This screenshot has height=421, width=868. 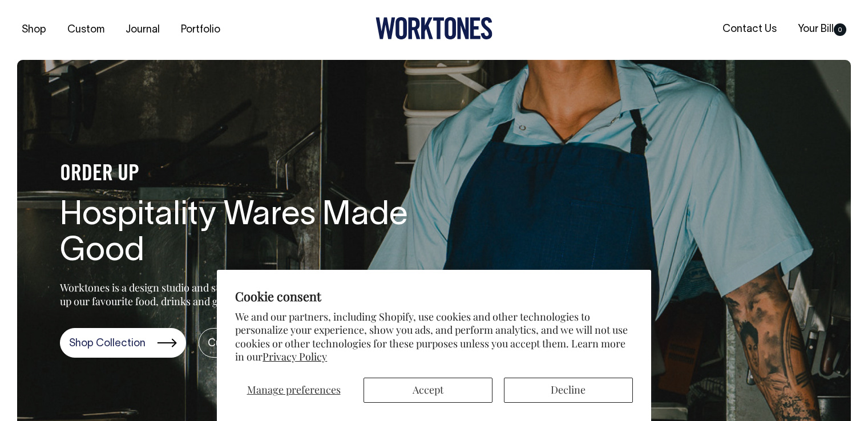 I want to click on button: Accept, so click(x=428, y=390).